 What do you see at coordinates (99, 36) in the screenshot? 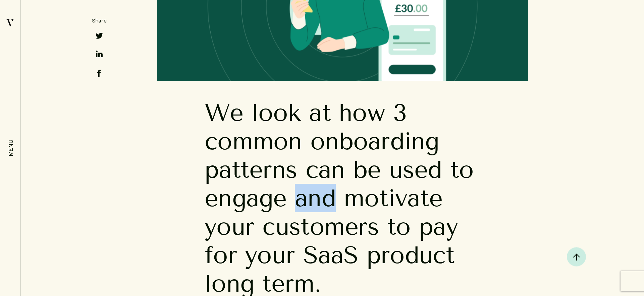
I see `img: ico-twitter-fill-black.svg` at bounding box center [99, 36].